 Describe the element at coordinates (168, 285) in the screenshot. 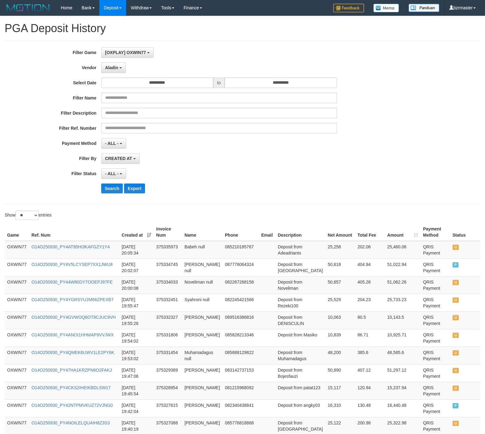

I see `td: 375334033` at that location.